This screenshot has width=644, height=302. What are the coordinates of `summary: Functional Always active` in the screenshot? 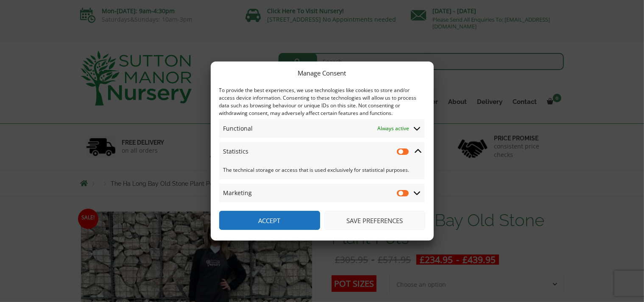 It's located at (322, 128).